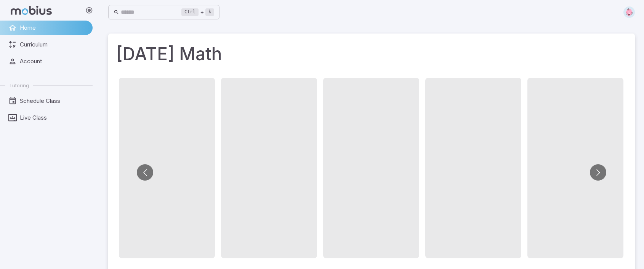  What do you see at coordinates (190, 12) in the screenshot?
I see `kbd: Ctrl` at bounding box center [190, 12].